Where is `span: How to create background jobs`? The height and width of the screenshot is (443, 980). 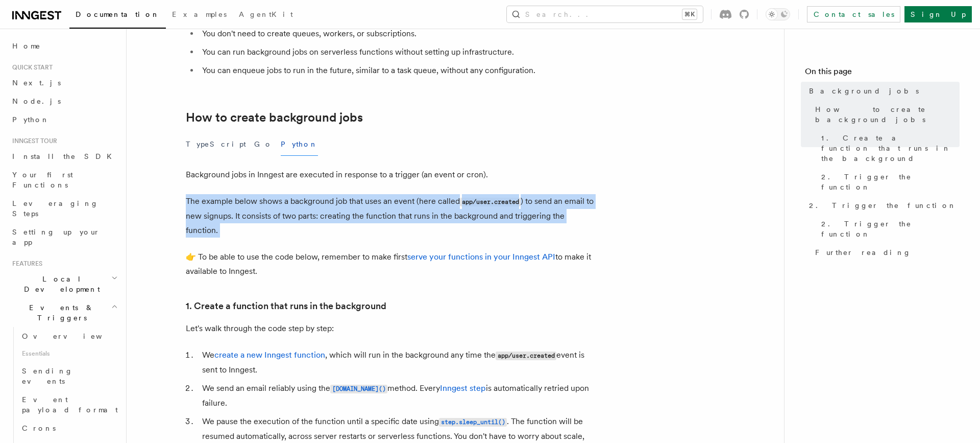
span: How to create background jobs is located at coordinates (887, 115).